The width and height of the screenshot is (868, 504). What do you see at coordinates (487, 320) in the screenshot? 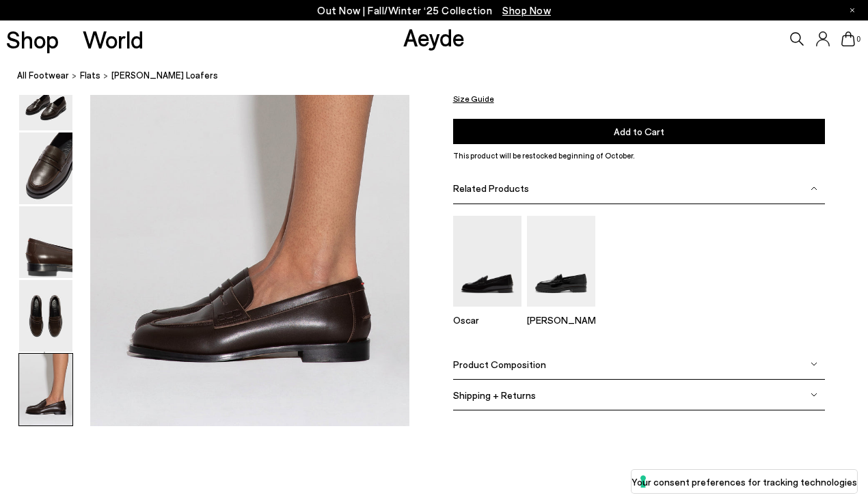
I see `p: Oscar` at bounding box center [487, 320].